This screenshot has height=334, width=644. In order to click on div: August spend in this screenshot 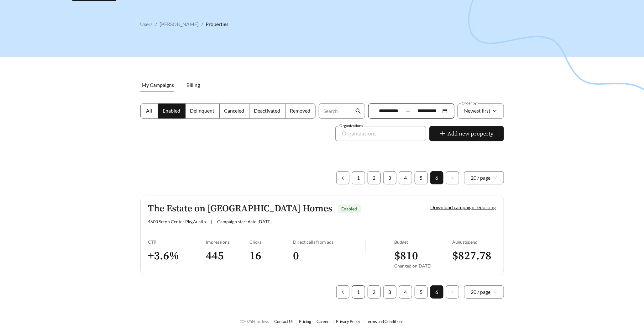, I will do `click(474, 242)`.